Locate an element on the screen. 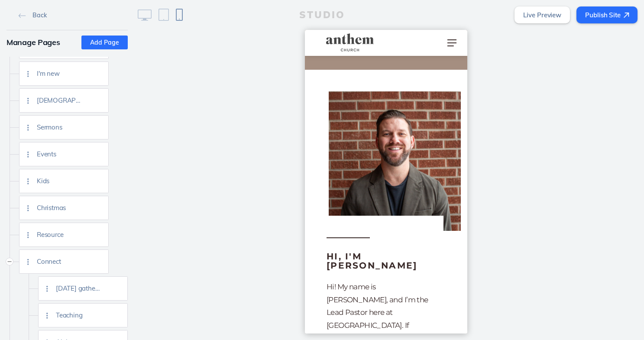 This screenshot has width=644, height=340. div: Manage Pages is located at coordinates (67, 43).